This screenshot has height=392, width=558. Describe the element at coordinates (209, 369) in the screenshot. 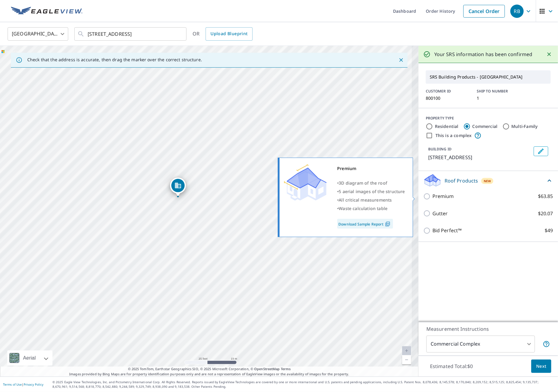

I see `span: © 2025 TomTom, Earthstar Geographics SIO, © 2025 Microsoft Corporation, ©` at that location.